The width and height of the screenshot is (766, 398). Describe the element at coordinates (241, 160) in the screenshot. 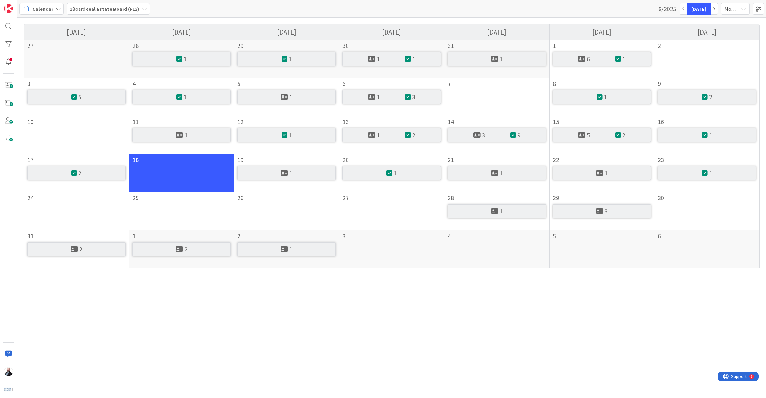

I see `div: 19` at that location.